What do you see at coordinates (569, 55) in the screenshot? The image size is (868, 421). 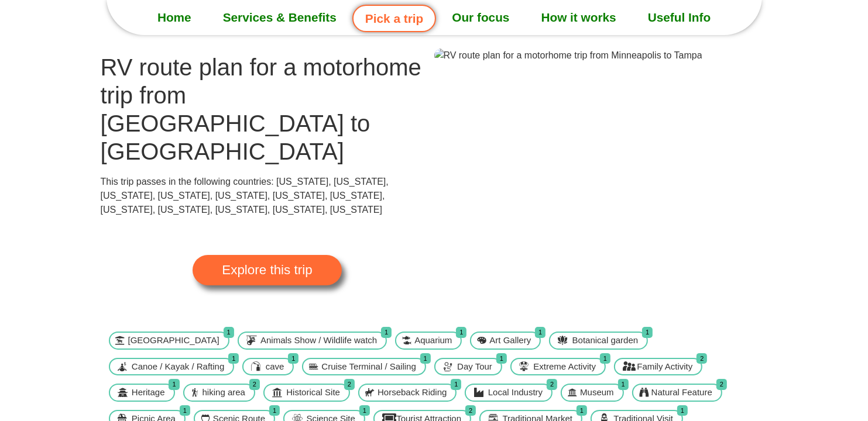 I see `img: RV route plan for a motorhome trip from Minneapolis to Tampa` at bounding box center [569, 55].